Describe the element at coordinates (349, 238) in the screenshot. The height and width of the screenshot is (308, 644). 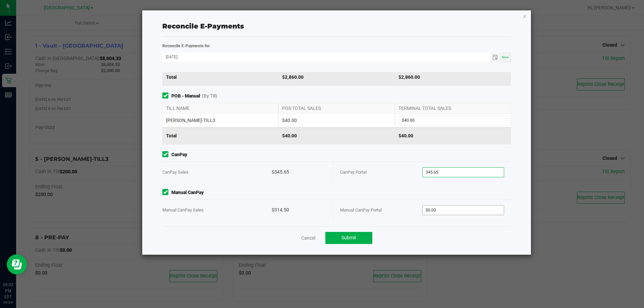
I see `button: Submit` at that location.